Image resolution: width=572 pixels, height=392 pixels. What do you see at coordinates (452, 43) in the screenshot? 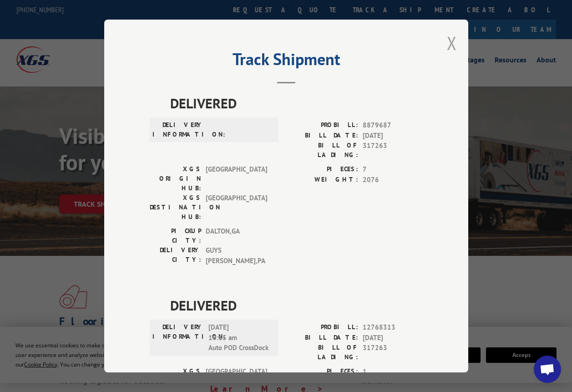
I see `button: Close modal` at bounding box center [452, 43].